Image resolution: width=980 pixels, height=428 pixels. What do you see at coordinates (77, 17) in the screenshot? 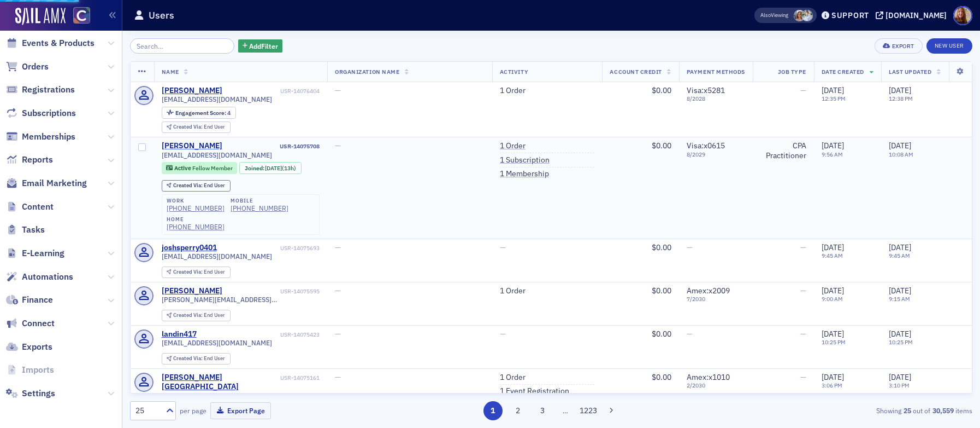
I see `a: View Homepage` at bounding box center [77, 17].